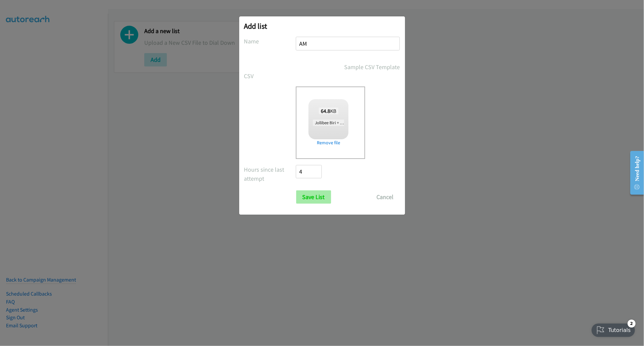  Describe the element at coordinates (12, 26) in the screenshot. I see `div: Open Resource Center` at that location.